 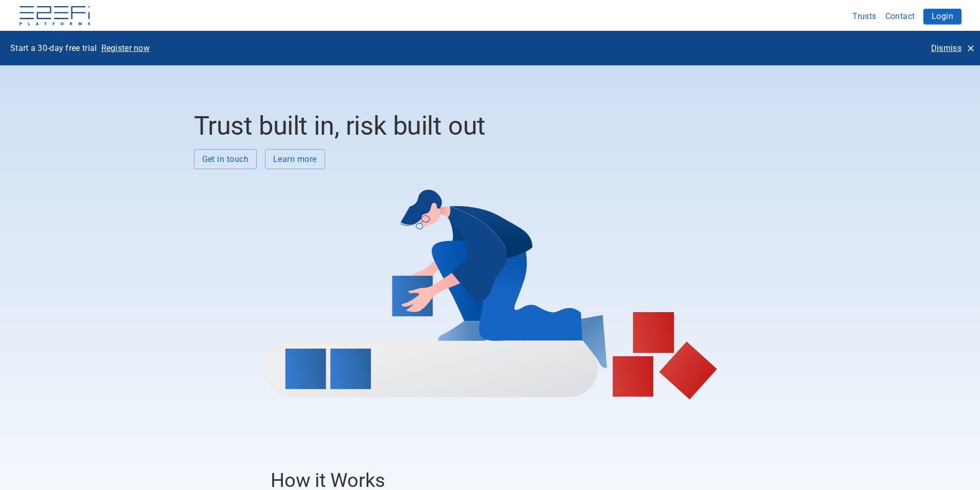 What do you see at coordinates (126, 48) in the screenshot?
I see `button: Register now` at bounding box center [126, 48].